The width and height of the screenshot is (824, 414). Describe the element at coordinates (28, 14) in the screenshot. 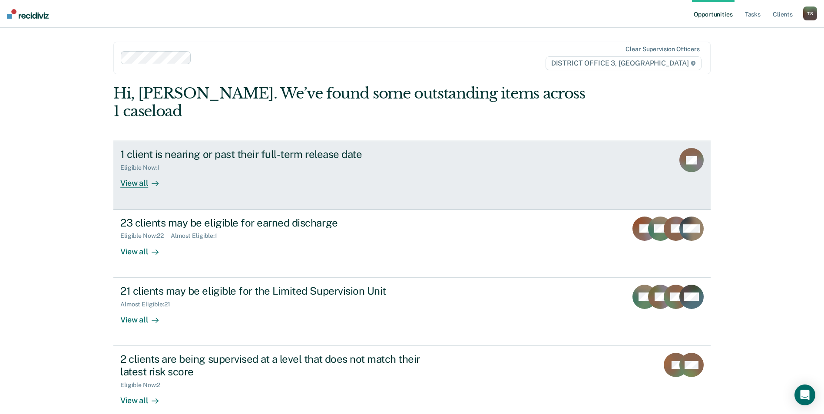

I see `img: Recidiviz` at that location.